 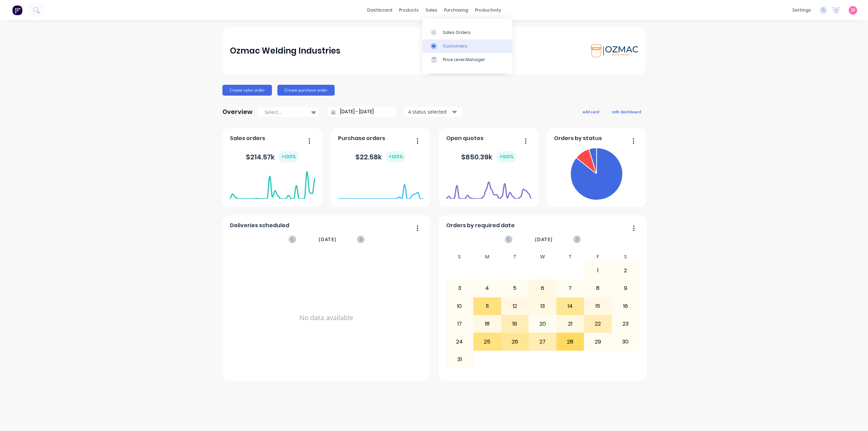 I want to click on div: $ 214.57k, so click(x=273, y=156).